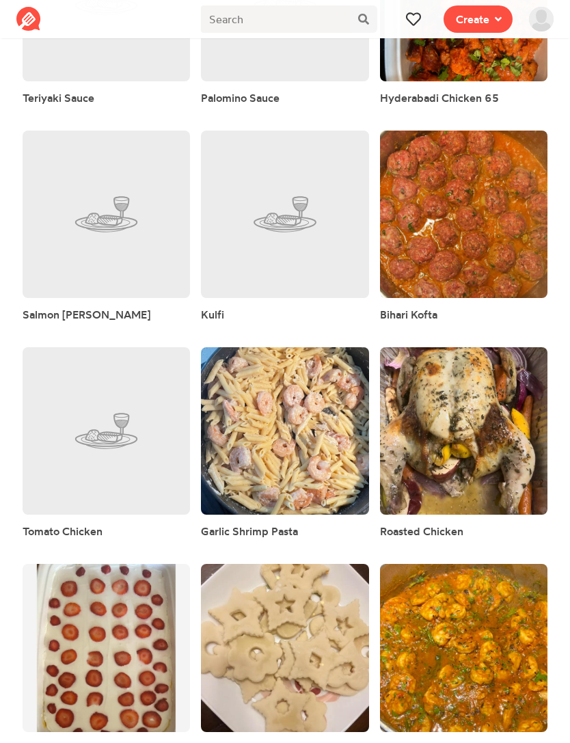 This screenshot has width=570, height=743. I want to click on a: Tomato Chicken, so click(62, 531).